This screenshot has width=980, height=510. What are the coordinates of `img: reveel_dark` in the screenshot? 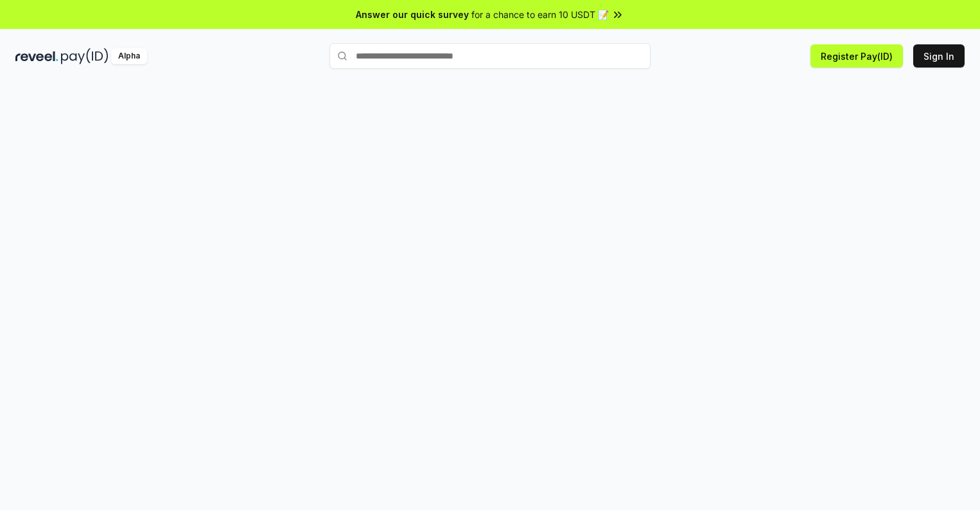 It's located at (36, 56).